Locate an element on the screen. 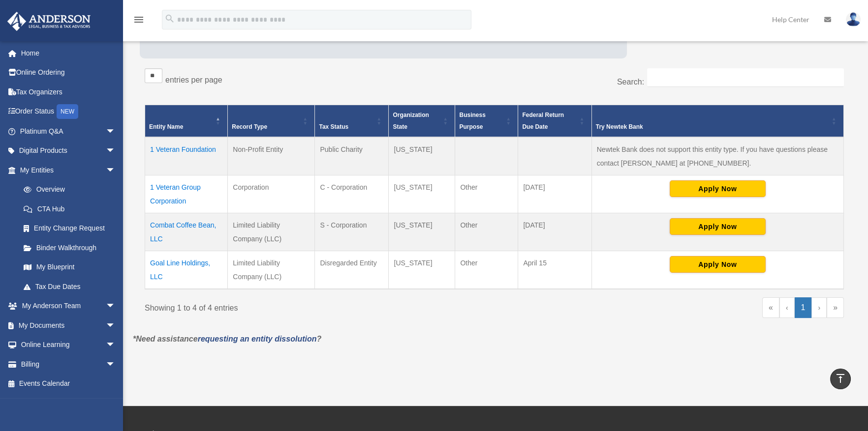 The width and height of the screenshot is (868, 431). a: Home is located at coordinates (68, 53).